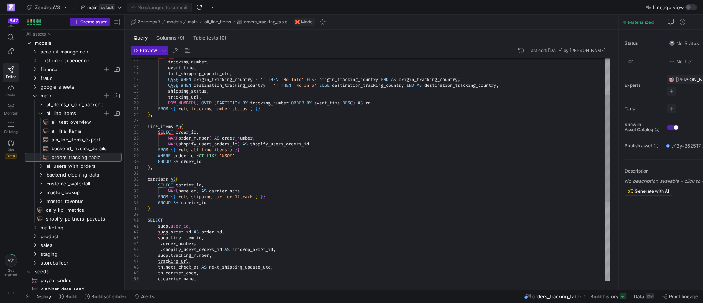 The height and width of the screenshot is (303, 703). I want to click on span: destination_tracking_country, so click(368, 85).